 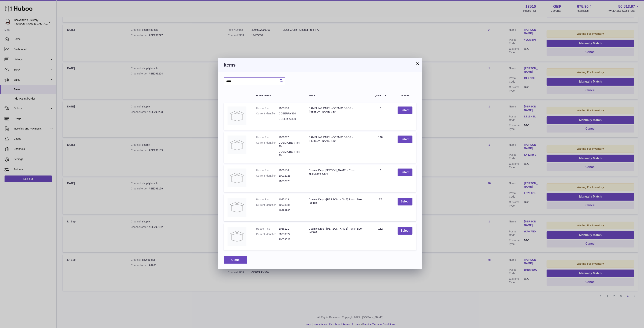 What do you see at coordinates (237, 116) in the screenshot?
I see `img: SAMPLING ONLY - COSMIC DROP - BERRY 330` at bounding box center [237, 116].